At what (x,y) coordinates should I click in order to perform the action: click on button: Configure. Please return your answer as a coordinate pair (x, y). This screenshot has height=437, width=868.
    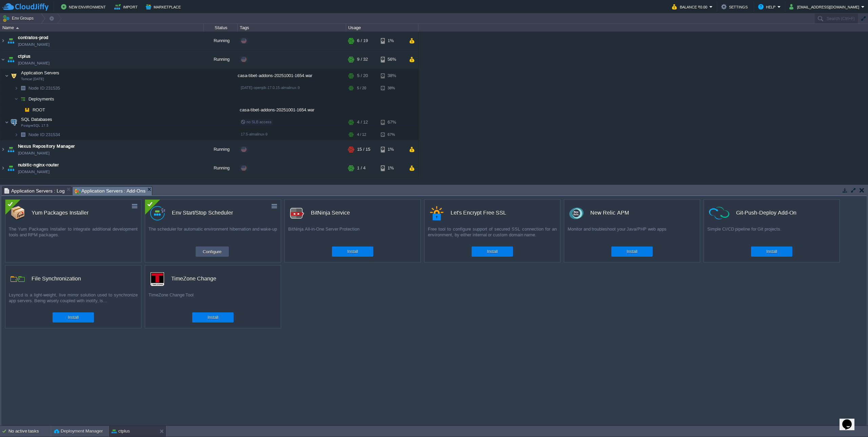
    Looking at the image, I should click on (212, 251).